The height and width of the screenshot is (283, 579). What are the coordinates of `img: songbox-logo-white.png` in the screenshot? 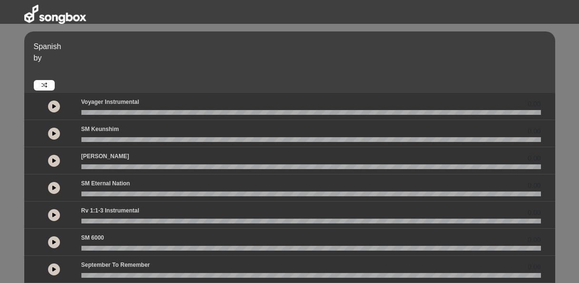 It's located at (55, 14).